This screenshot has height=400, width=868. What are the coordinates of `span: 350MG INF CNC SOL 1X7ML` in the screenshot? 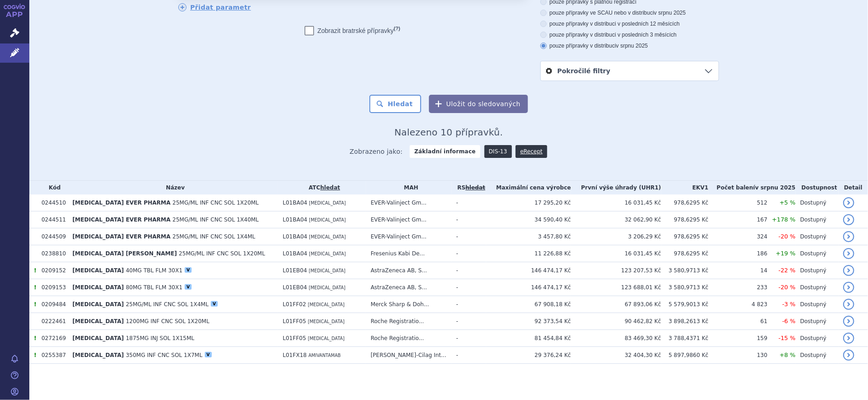 It's located at (164, 355).